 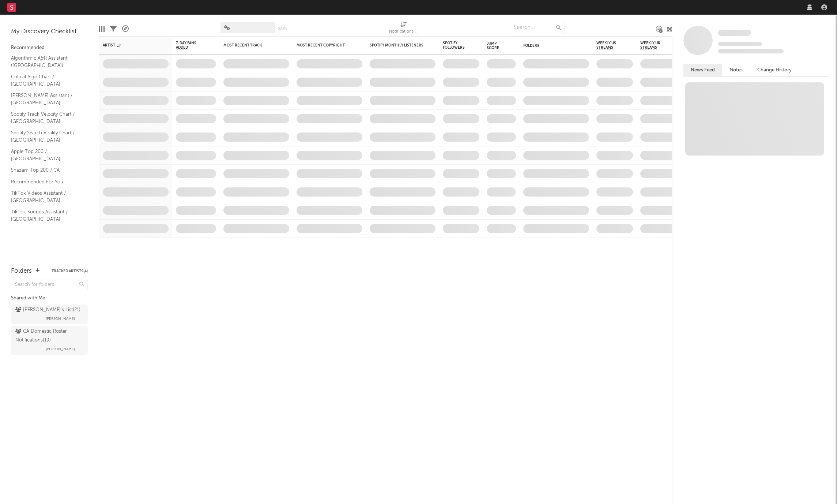 I want to click on span: 0 fans last week, so click(x=751, y=51).